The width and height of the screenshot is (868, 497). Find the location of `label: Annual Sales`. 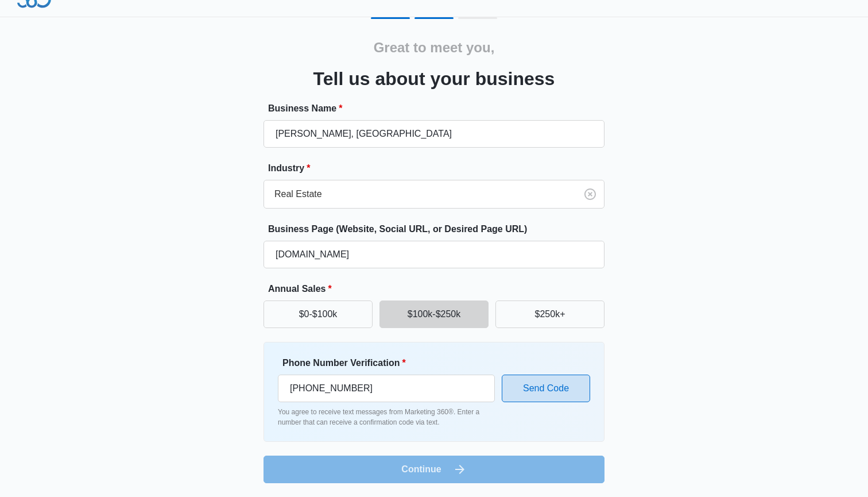

label: Annual Sales is located at coordinates (439, 289).